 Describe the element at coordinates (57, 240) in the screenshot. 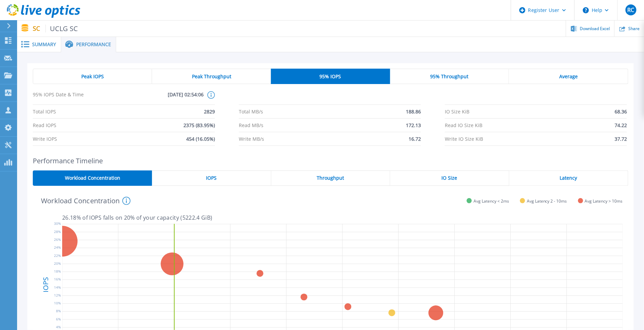

I see `text: 26%` at that location.